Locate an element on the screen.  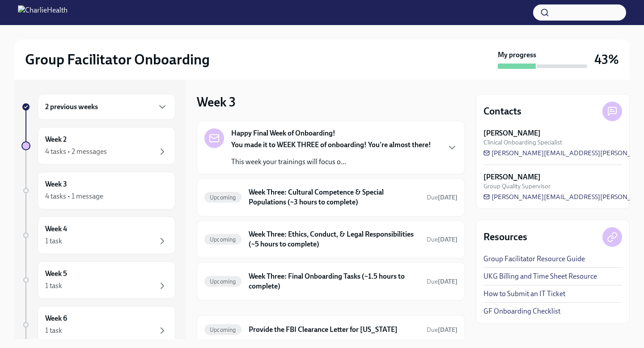
strong: You made it to WEEK THREE of onboarding! You're almost there! is located at coordinates (331, 144).